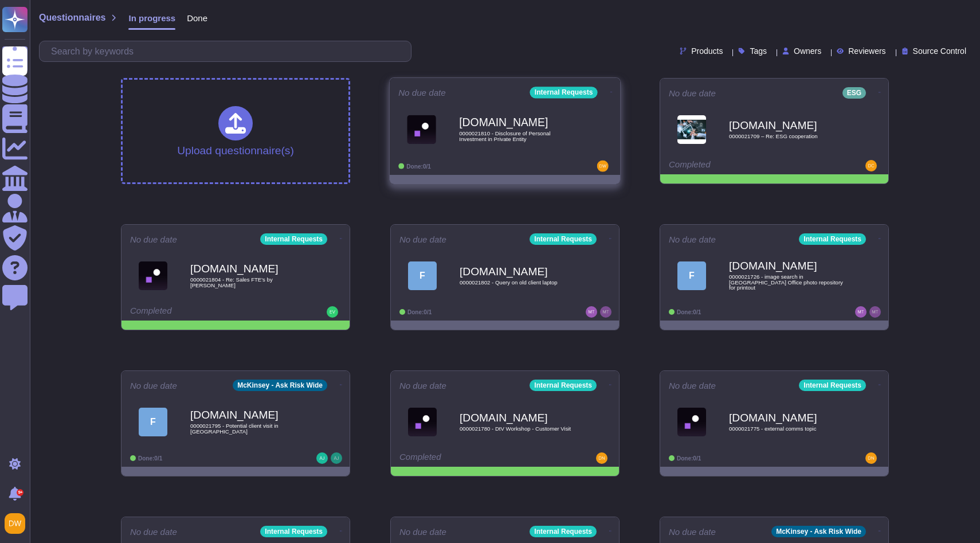 Image resolution: width=980 pixels, height=543 pixels. What do you see at coordinates (786, 429) in the screenshot?
I see `span: 0000021775 - external comms topic` at bounding box center [786, 429].